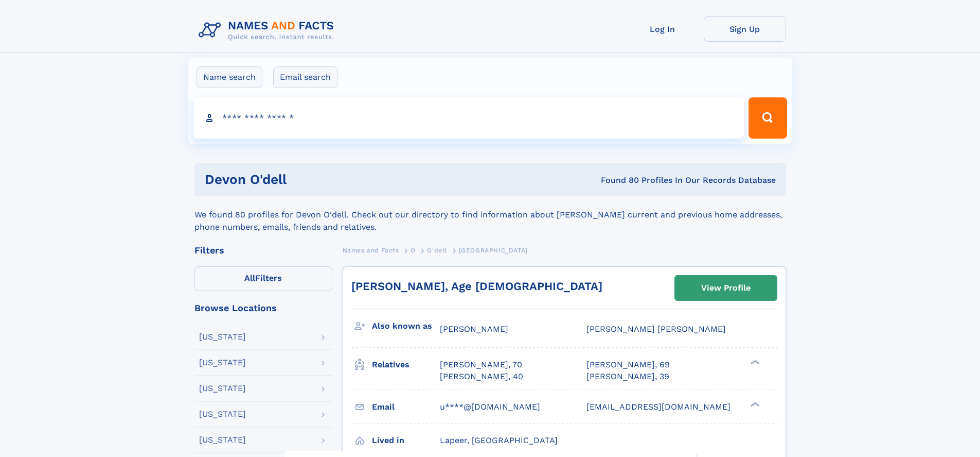 This screenshot has height=457, width=980. What do you see at coordinates (268, 31) in the screenshot?
I see `img: Logo Names and Facts` at bounding box center [268, 31].